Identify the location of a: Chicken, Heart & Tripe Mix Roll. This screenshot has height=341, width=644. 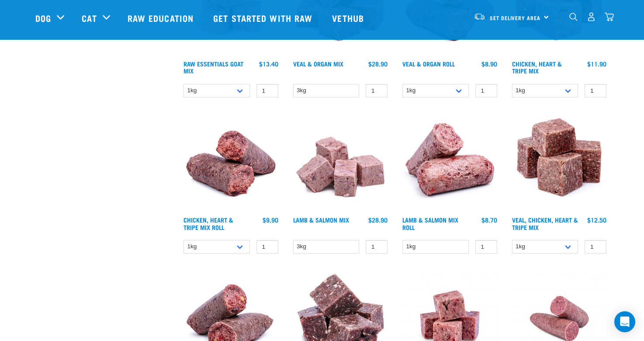
(209, 223).